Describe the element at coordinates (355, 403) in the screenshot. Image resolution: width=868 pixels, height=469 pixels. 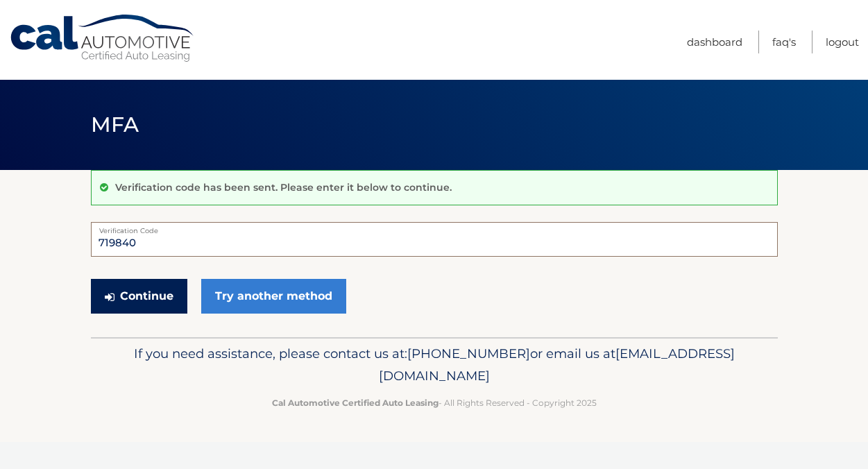
I see `strong: Cal Automotive Certified Auto Leasing` at that location.